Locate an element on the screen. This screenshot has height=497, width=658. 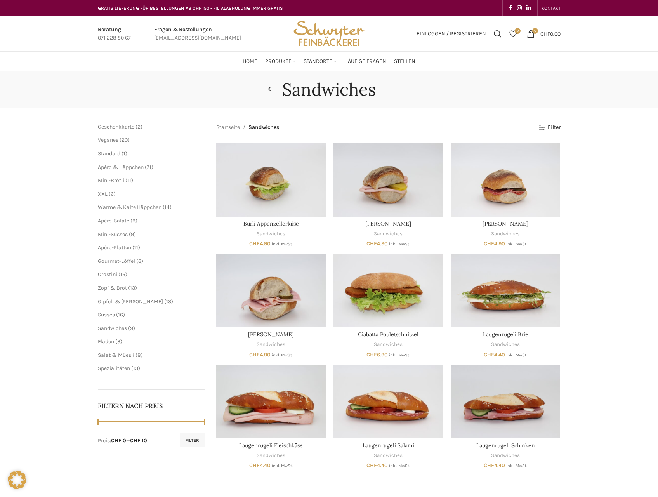
span: 1 is located at coordinates (124, 153).